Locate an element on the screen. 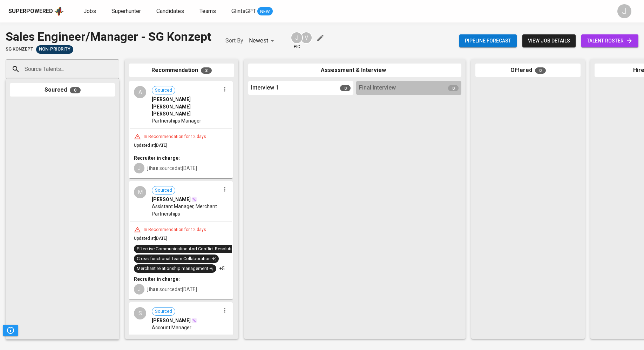 This screenshot has width=644, height=350. div: Recommendation is located at coordinates (182, 70).